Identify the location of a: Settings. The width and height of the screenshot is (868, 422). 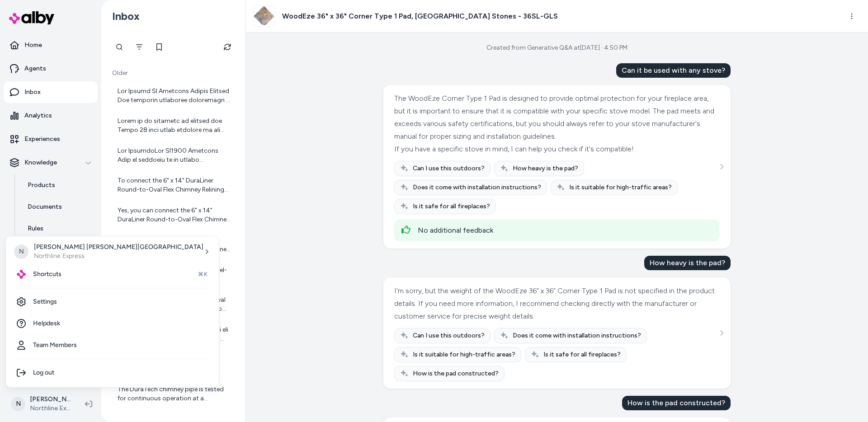
(112, 302).